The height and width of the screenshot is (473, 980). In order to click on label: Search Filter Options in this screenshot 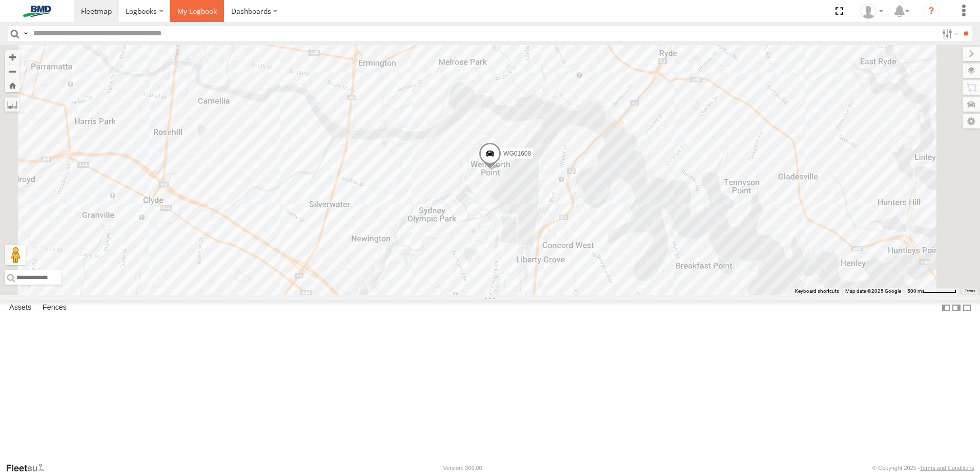, I will do `click(948, 33)`.